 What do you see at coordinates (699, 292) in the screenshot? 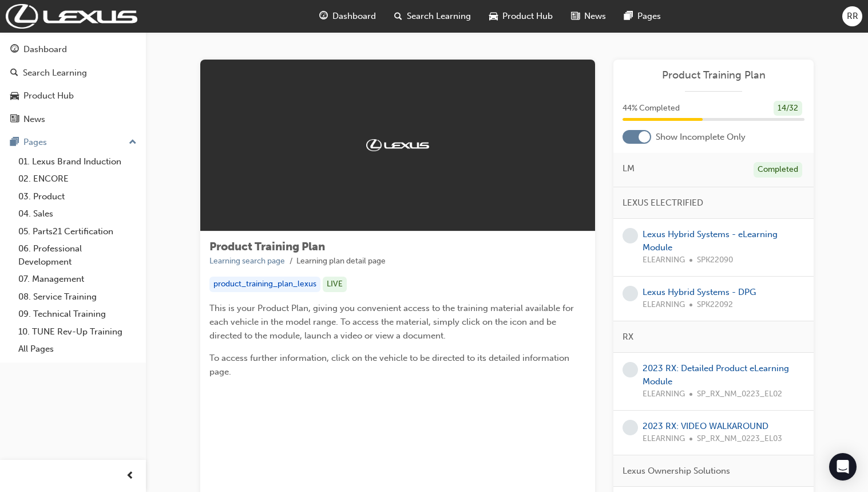
I see `a: Lexus Hybrid Systems - DPG` at bounding box center [699, 292].